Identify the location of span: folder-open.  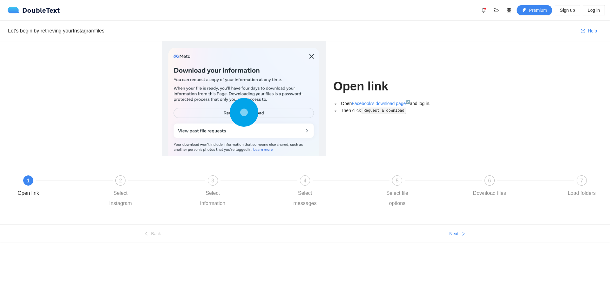
(496, 10).